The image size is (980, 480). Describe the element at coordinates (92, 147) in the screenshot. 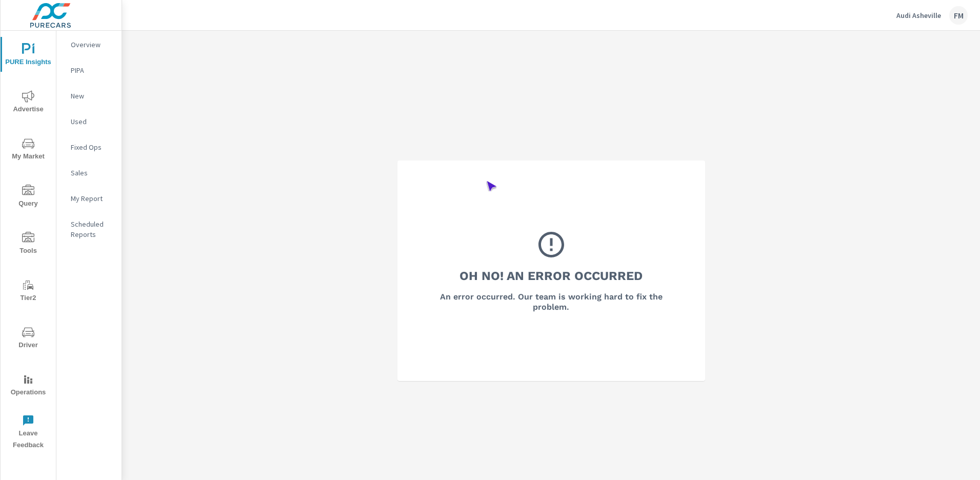

I see `p: Fixed Ops` at that location.